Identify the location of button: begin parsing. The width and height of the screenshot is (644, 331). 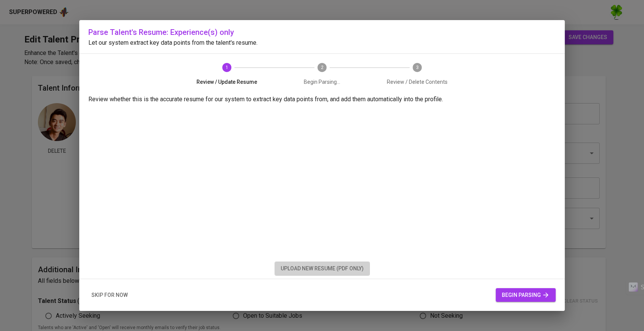
(526, 295).